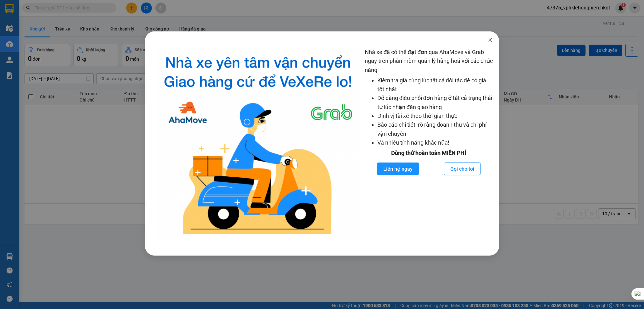 Image resolution: width=644 pixels, height=309 pixels. Describe the element at coordinates (435, 85) in the screenshot. I see `li: Kiểm tra giá cùng lúc tất cả đối tác để có giá tốt nhất` at that location.